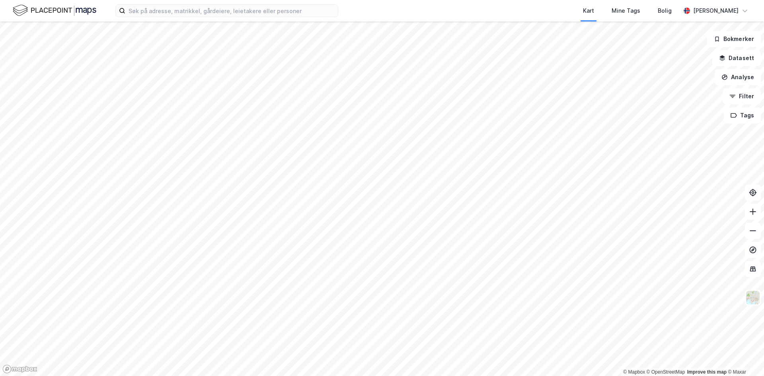 The height and width of the screenshot is (376, 764). What do you see at coordinates (634, 372) in the screenshot?
I see `a: Mapbox` at bounding box center [634, 372].